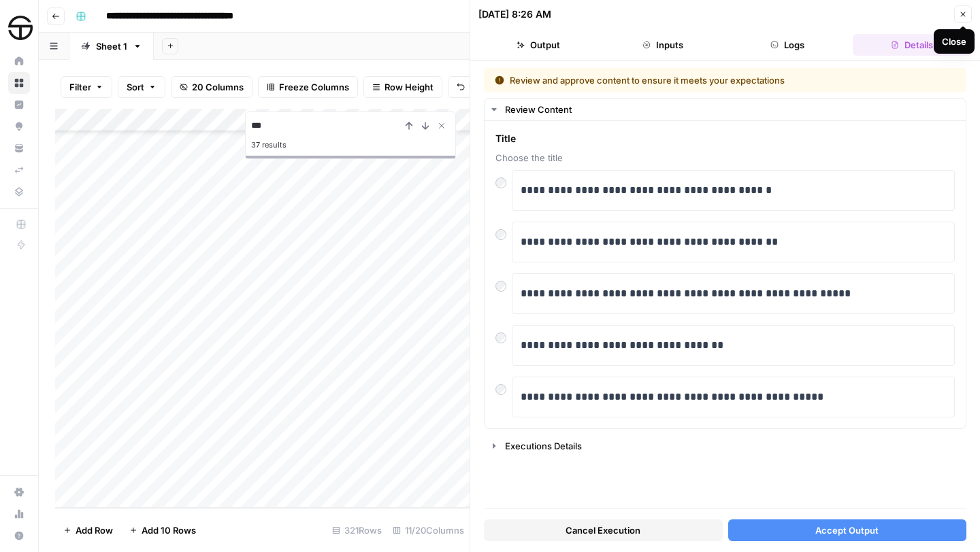  Describe the element at coordinates (19, 104) in the screenshot. I see `a: Insights` at that location.